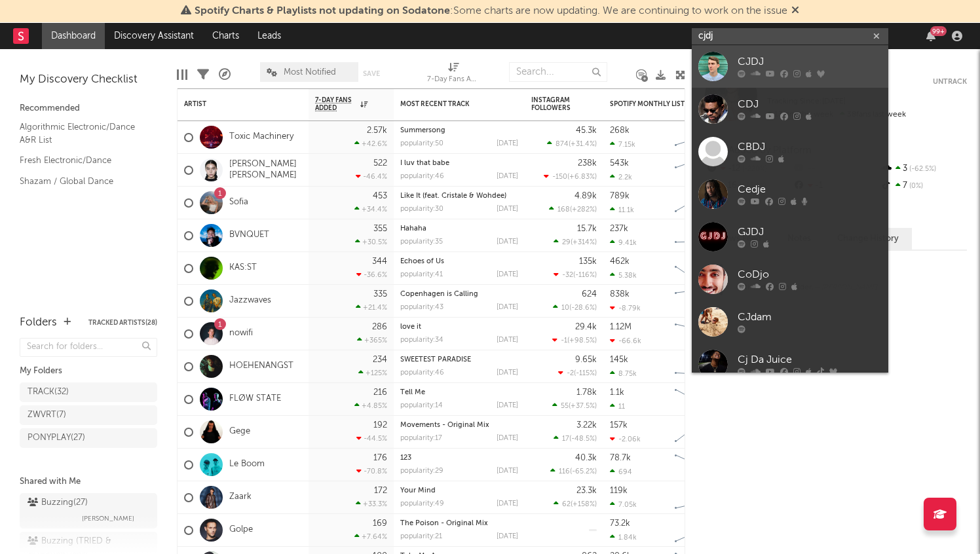 This screenshot has width=980, height=554. Describe the element at coordinates (380, 425) in the screenshot. I see `div: 192` at that location.